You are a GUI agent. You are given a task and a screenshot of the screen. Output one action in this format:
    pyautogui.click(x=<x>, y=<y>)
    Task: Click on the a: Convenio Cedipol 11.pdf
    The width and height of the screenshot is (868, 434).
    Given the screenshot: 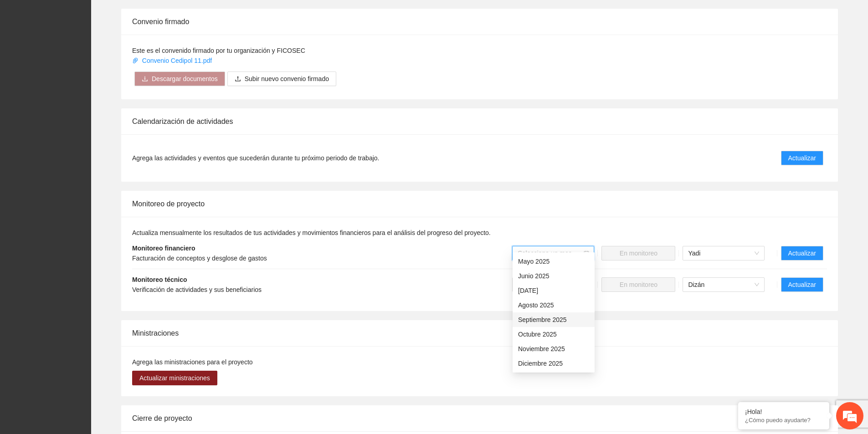 What is the action you would take?
    pyautogui.click(x=173, y=61)
    